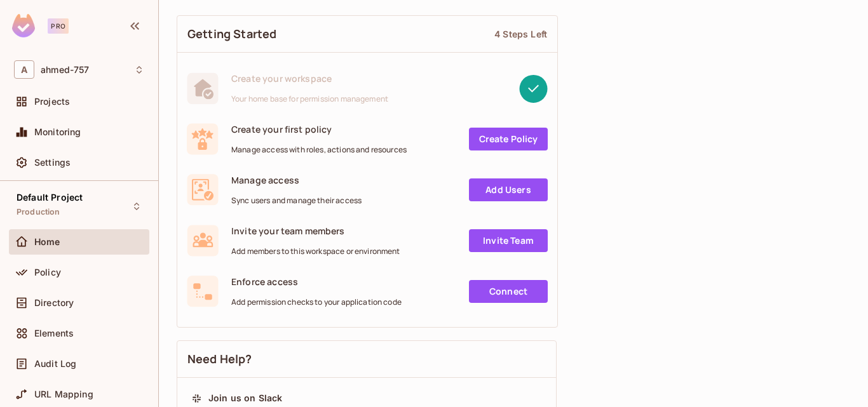 This screenshot has height=407, width=868. I want to click on span: Projects, so click(52, 102).